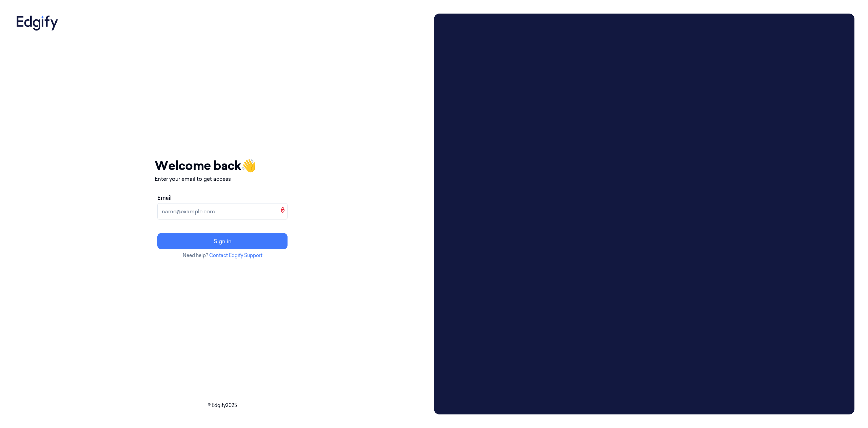 Image resolution: width=868 pixels, height=428 pixels. Describe the element at coordinates (222, 179) in the screenshot. I see `p: Enter your email to get access` at that location.